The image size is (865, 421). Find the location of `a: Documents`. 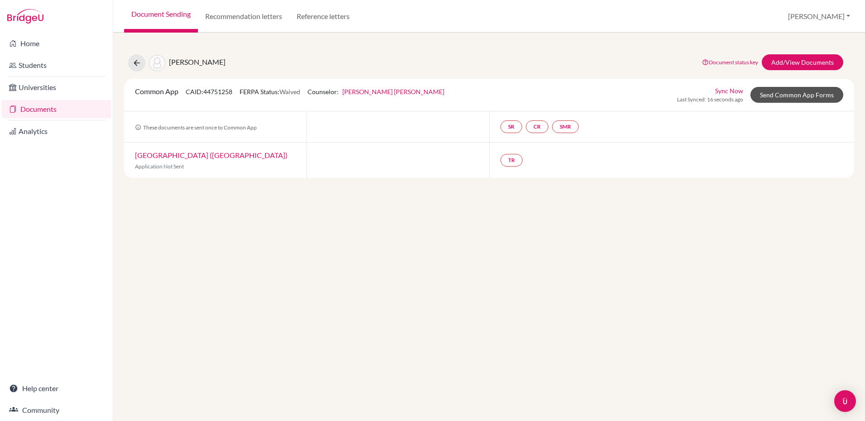

a: Documents is located at coordinates (56, 109).